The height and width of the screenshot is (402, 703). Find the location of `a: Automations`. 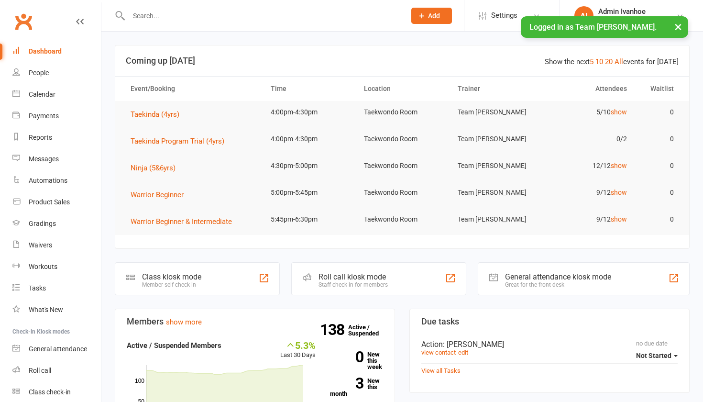

a: Automations is located at coordinates (56, 180).